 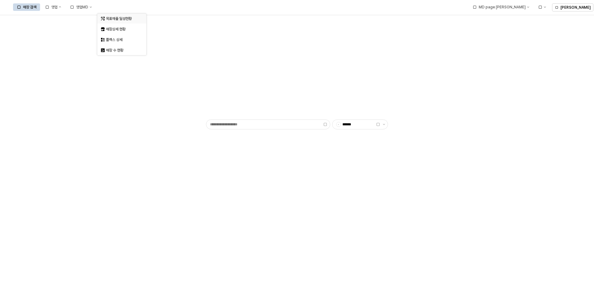 I want to click on button: □매장 검색, so click(x=26, y=7).